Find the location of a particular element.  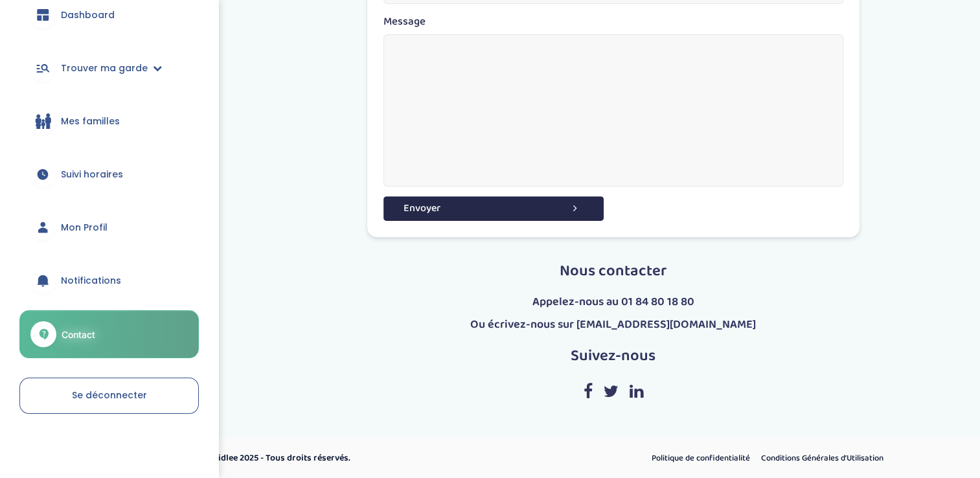

a: Trouver ma garde is located at coordinates (109, 68).